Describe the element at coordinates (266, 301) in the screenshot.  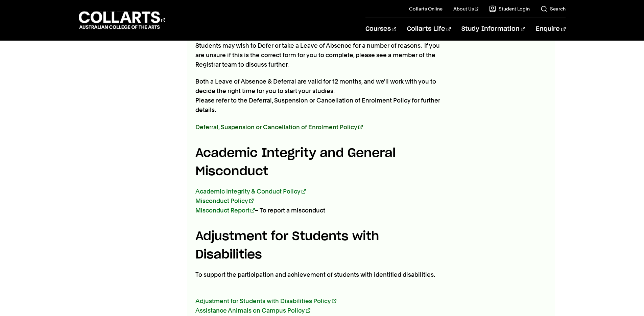
I see `a: Adjustment for Students with Disabilities Policy` at that location.